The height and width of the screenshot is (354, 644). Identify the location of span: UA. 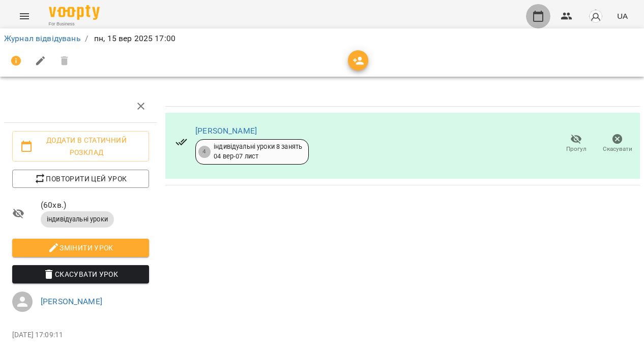
(622, 16).